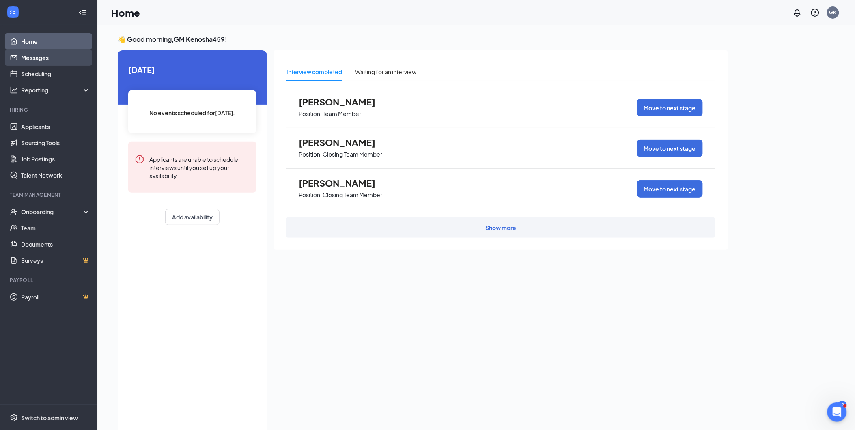  I want to click on a: Talent Network, so click(56, 175).